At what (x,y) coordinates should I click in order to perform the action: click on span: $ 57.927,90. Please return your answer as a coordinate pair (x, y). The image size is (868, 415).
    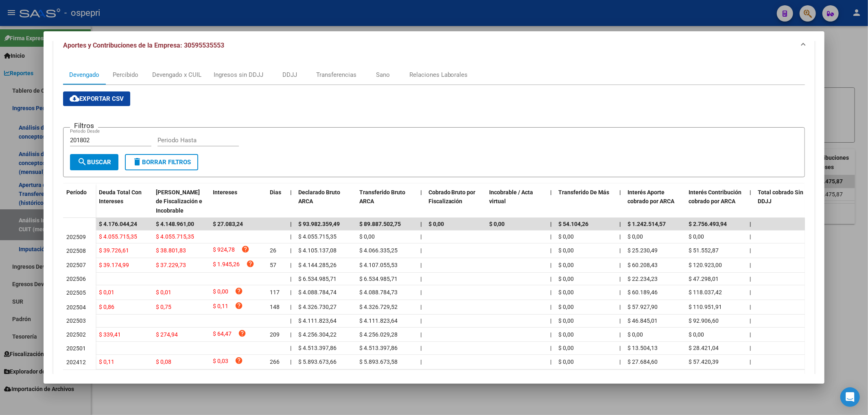
    Looking at the image, I should click on (643, 307).